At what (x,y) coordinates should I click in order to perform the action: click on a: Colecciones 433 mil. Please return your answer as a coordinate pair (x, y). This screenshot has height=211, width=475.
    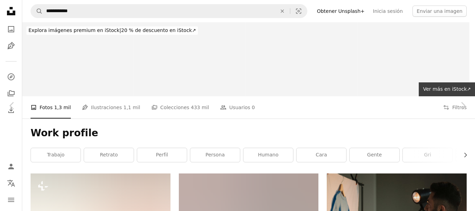
    Looking at the image, I should click on (180, 107).